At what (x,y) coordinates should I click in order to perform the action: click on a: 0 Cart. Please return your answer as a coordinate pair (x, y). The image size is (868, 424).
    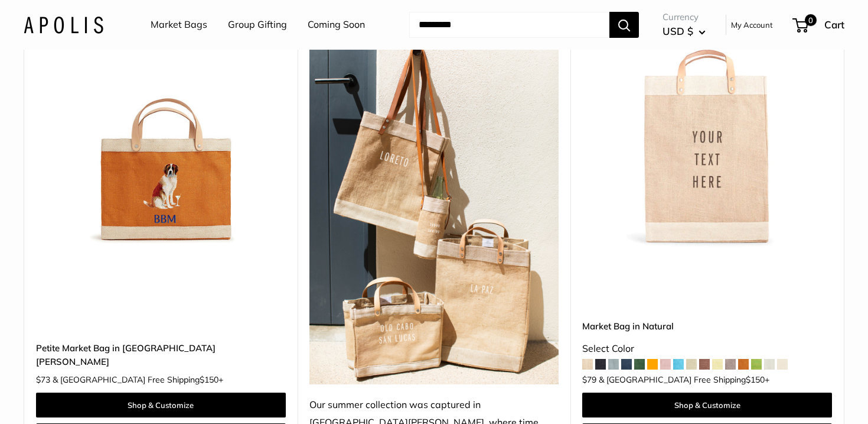
    Looking at the image, I should click on (819, 25).